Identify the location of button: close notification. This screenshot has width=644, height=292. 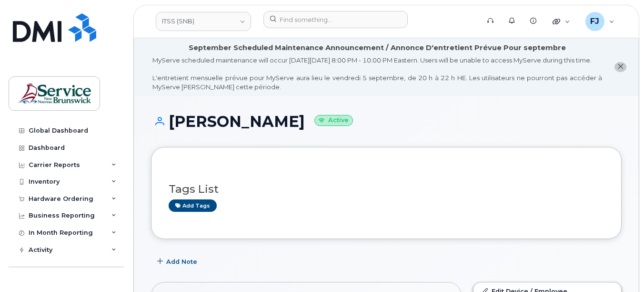
(620, 67).